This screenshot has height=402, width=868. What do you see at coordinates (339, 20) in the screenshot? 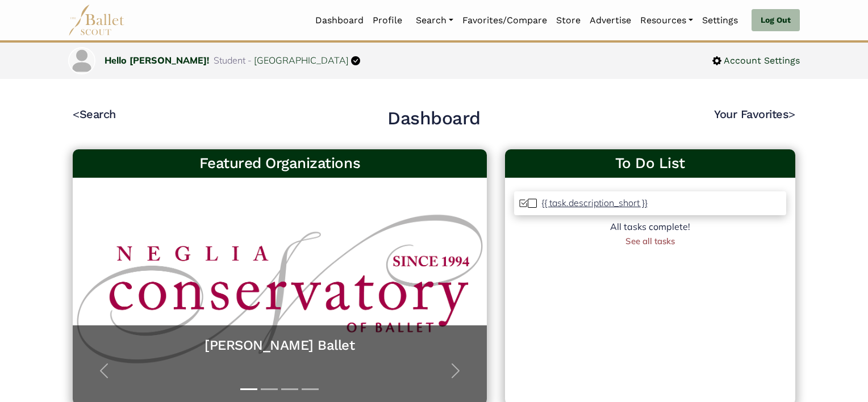
I see `a: Dashboard` at bounding box center [339, 20].